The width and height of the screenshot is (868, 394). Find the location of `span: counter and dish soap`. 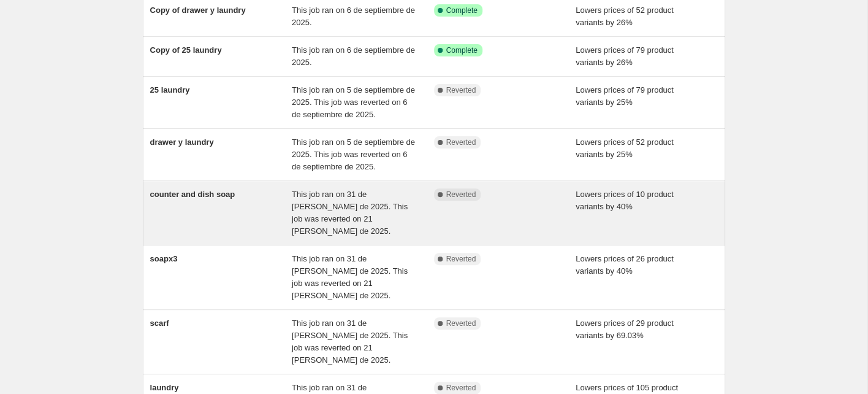

span: counter and dish soap is located at coordinates (193, 194).